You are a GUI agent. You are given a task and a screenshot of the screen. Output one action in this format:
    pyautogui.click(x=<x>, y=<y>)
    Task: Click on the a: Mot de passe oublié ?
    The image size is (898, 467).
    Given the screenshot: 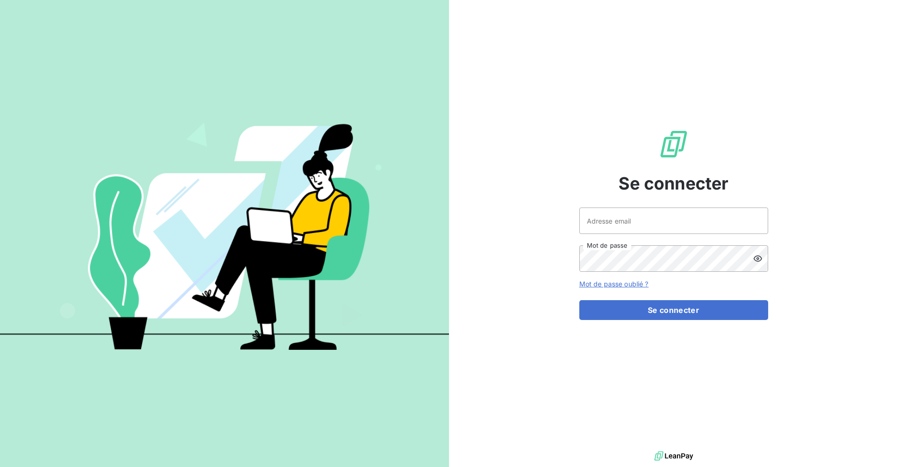 What is the action you would take?
    pyautogui.click(x=614, y=283)
    